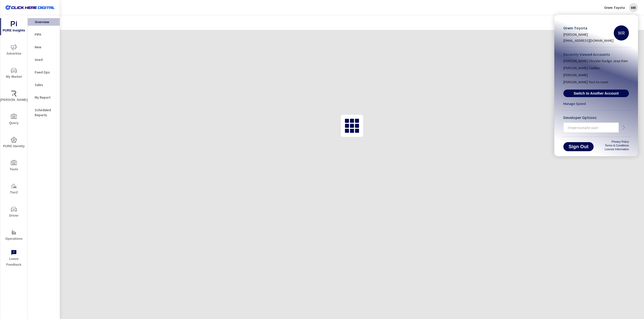 The height and width of the screenshot is (319, 644). I want to click on a: Switch to Another Account, so click(596, 93).